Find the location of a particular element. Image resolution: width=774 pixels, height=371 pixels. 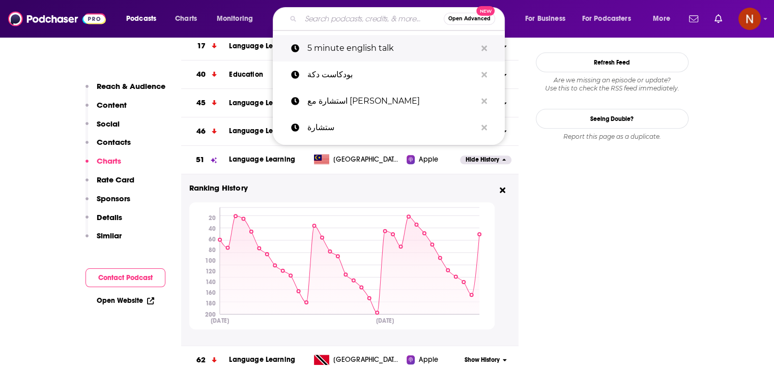

h3: 45 is located at coordinates (201, 103).